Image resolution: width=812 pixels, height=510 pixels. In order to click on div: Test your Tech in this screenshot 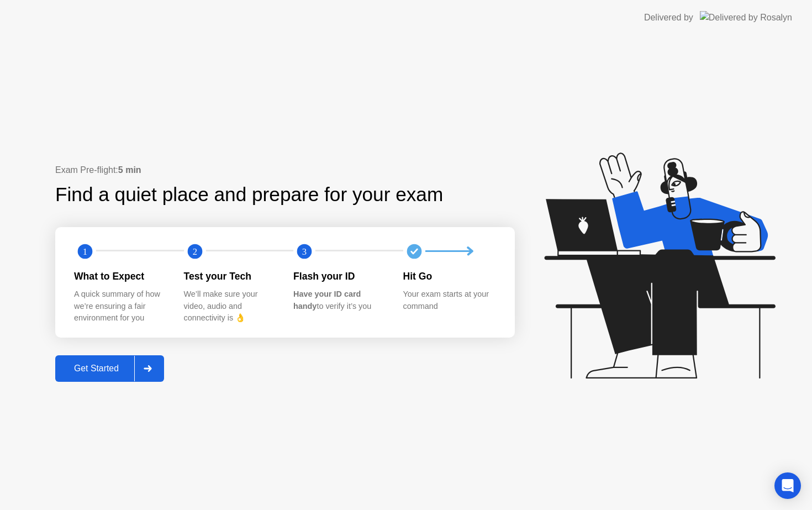, I will do `click(230, 276)`.